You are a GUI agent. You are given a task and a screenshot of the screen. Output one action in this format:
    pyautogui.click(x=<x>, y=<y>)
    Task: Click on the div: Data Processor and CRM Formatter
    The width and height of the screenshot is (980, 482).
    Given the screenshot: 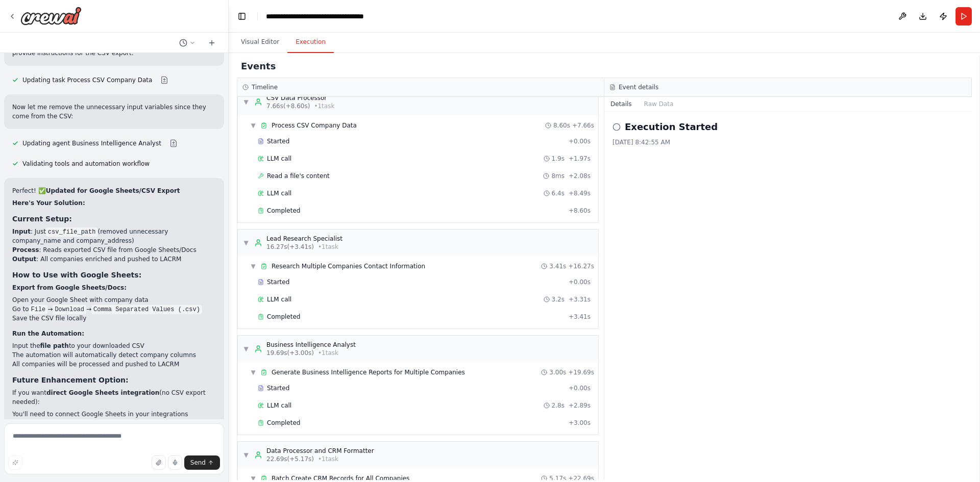 What is the action you would take?
    pyautogui.click(x=320, y=451)
    